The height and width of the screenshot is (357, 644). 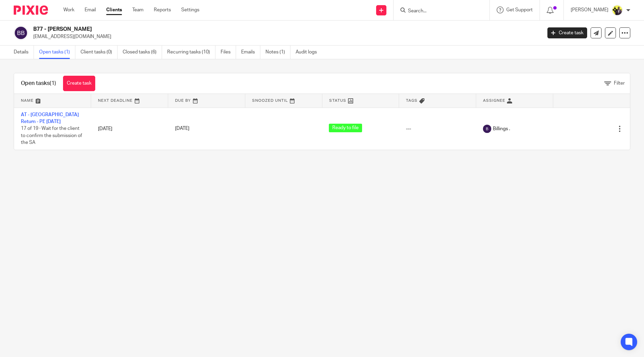 What do you see at coordinates (114, 10) in the screenshot?
I see `a: Clients` at bounding box center [114, 10].